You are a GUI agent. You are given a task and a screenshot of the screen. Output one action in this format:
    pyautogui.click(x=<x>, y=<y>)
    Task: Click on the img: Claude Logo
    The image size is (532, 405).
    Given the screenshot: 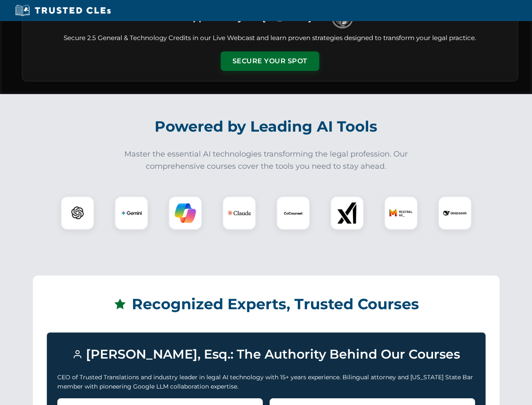 What is the action you would take?
    pyautogui.click(x=239, y=213)
    